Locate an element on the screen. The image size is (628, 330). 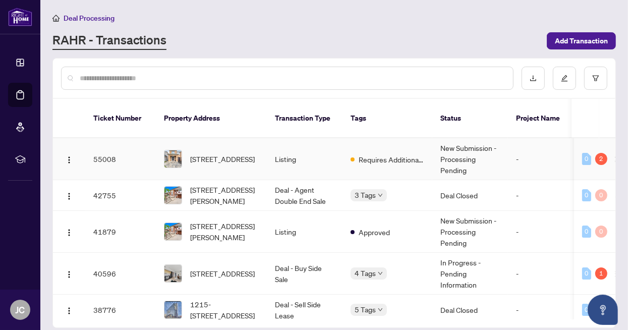
th: Property Address is located at coordinates (211, 118).